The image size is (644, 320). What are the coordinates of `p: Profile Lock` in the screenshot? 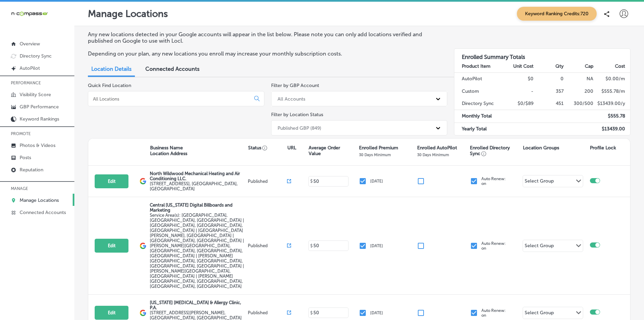 It's located at (605, 148).